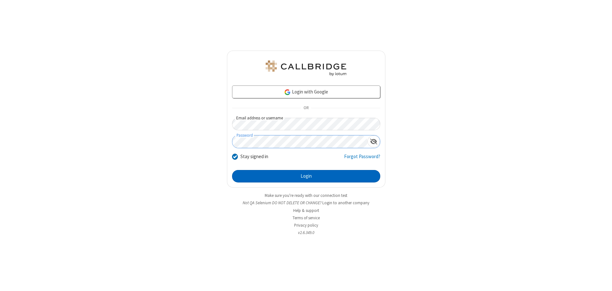  Describe the element at coordinates (362, 159) in the screenshot. I see `a: Forgot Password?` at that location.